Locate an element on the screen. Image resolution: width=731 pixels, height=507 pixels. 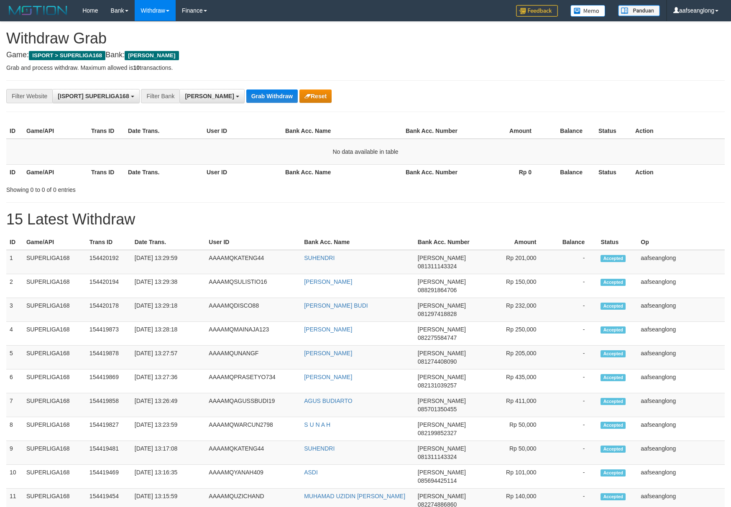
td: 9 is located at coordinates (15, 453).